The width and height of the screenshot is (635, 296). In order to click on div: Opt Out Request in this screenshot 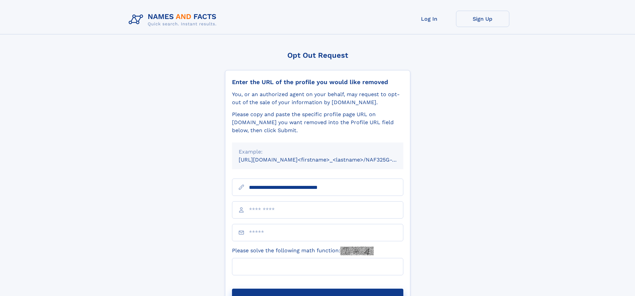, I will do `click(318, 55)`.